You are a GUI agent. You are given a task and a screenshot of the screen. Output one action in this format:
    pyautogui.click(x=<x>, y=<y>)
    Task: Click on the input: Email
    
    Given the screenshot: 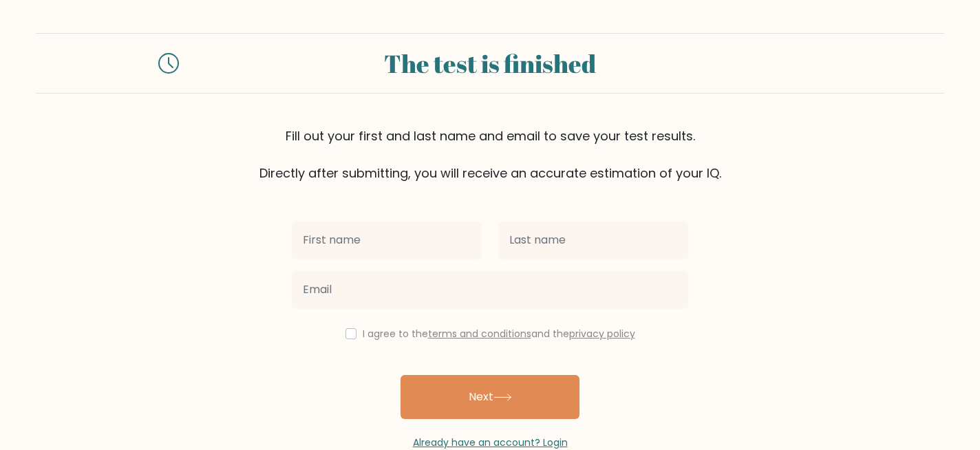 What is the action you would take?
    pyautogui.click(x=490, y=290)
    